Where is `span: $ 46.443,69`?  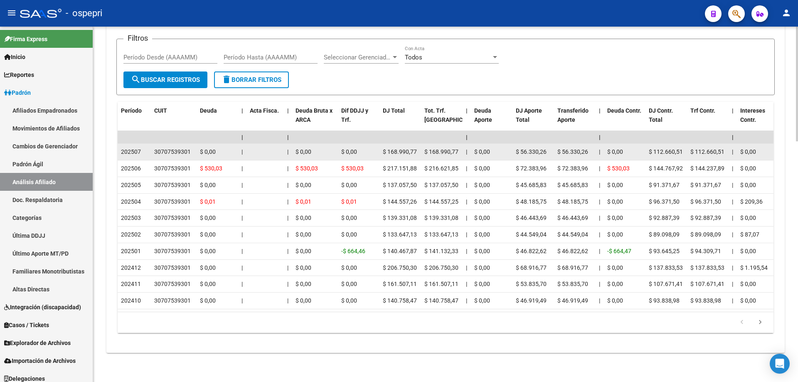 span: $ 46.443,69 is located at coordinates (573, 218).